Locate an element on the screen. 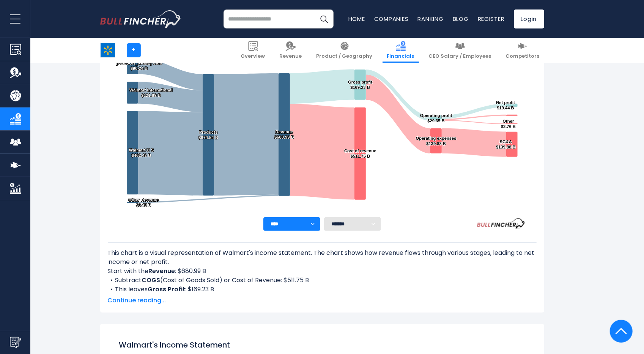 This screenshot has width=644, height=354. a: Go to homepage is located at coordinates (141, 19).